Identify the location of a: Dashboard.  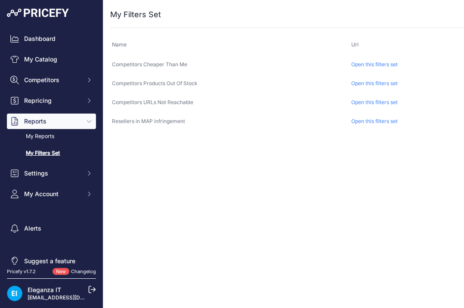
(51, 39).